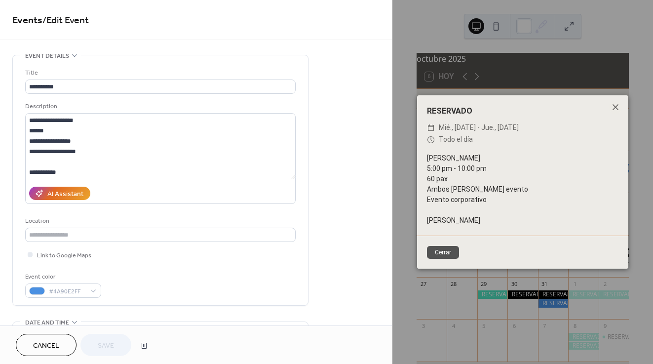  Describe the element at coordinates (159, 73) in the screenshot. I see `div: Title` at that location.